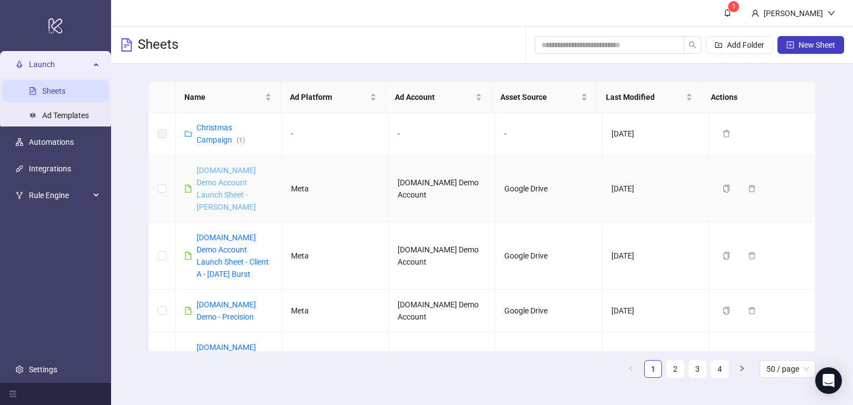 The height and width of the screenshot is (405, 853). I want to click on li: 3, so click(698, 369).